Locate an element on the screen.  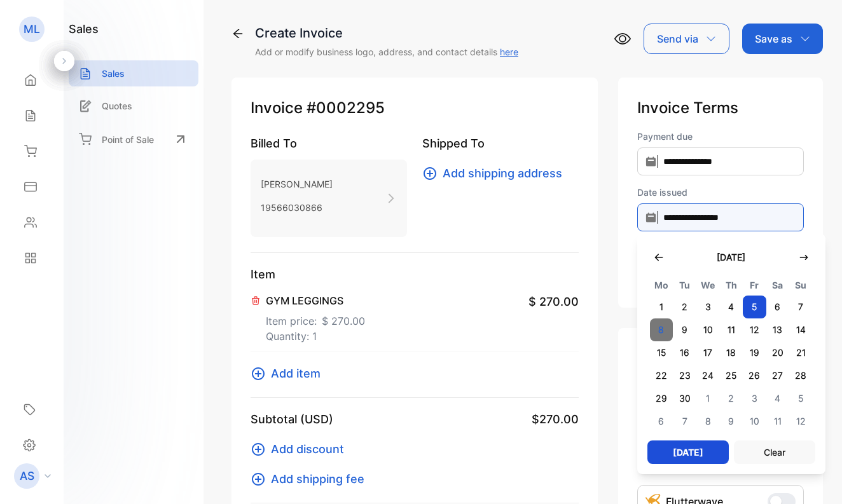
p: Sales is located at coordinates (113, 73).